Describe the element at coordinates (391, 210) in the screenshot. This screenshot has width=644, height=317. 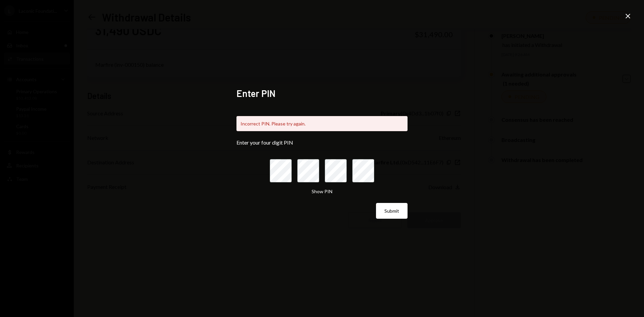
I see `button: Submit` at that location.